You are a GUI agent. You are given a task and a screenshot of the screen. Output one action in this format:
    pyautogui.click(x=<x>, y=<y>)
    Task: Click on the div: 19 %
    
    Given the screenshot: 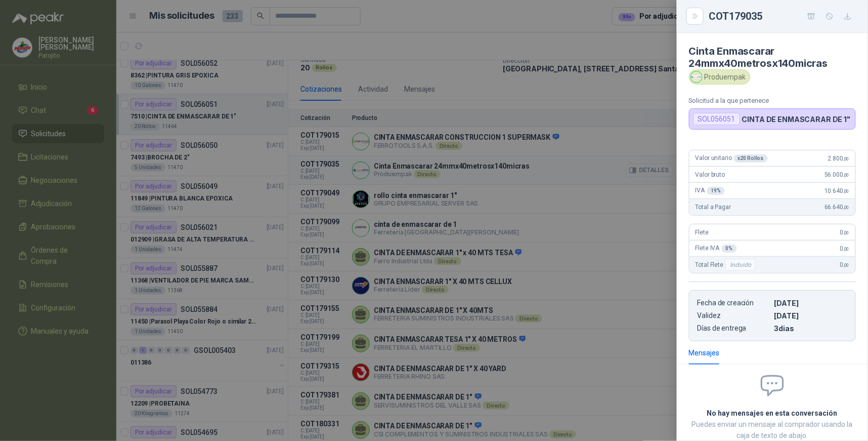 What is the action you would take?
    pyautogui.click(x=717, y=191)
    